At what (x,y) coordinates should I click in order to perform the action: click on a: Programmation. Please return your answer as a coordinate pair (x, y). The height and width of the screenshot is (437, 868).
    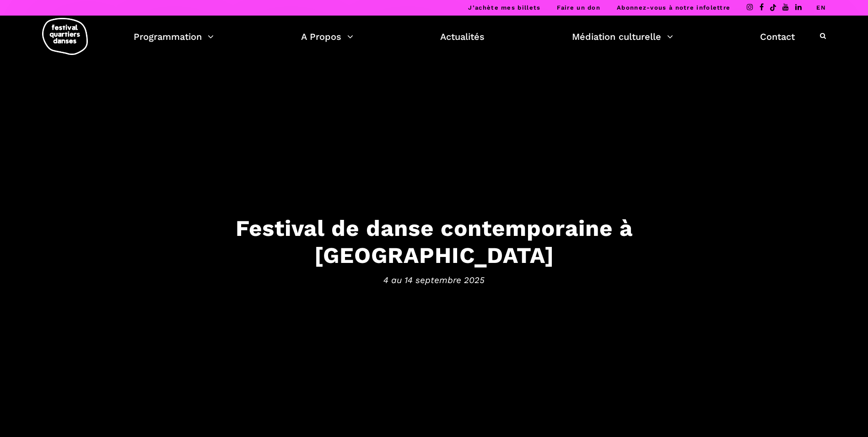
    Looking at the image, I should click on (174, 37).